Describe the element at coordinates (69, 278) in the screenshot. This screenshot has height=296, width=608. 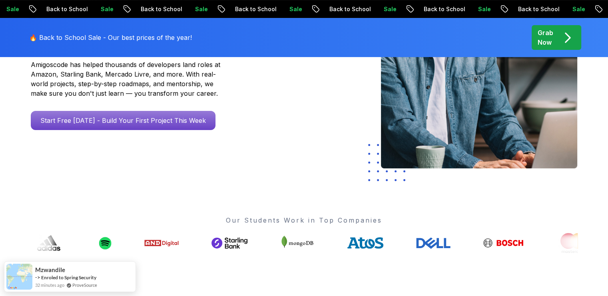
I see `a: Enroled to Spring Security` at that location.